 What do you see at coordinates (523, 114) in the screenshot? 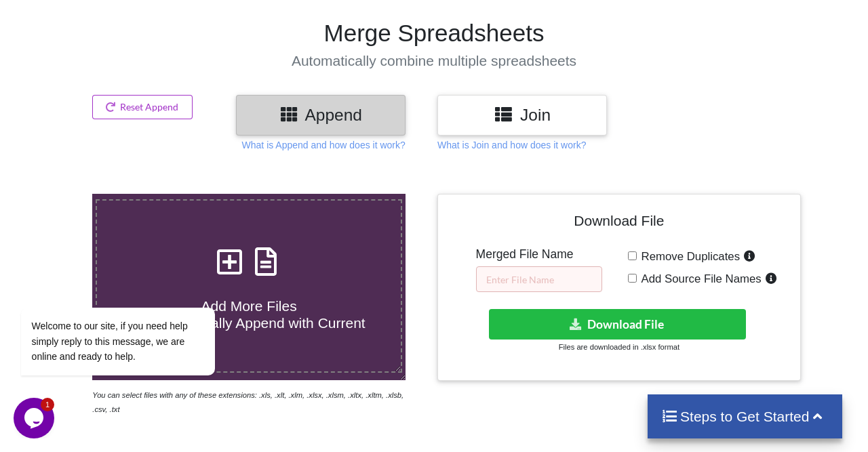
I see `h3: Join` at bounding box center [523, 114].